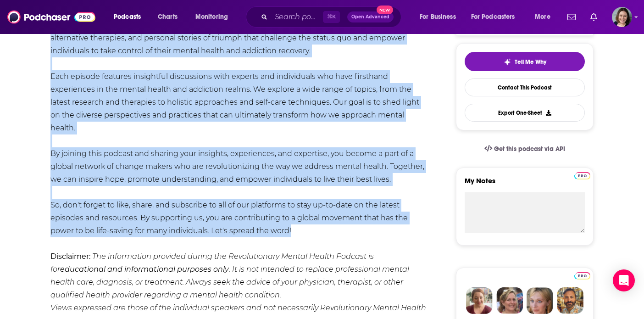 Image resolution: width=644 pixels, height=319 pixels. Describe the element at coordinates (570, 301) in the screenshot. I see `img: Jon Profile` at that location.